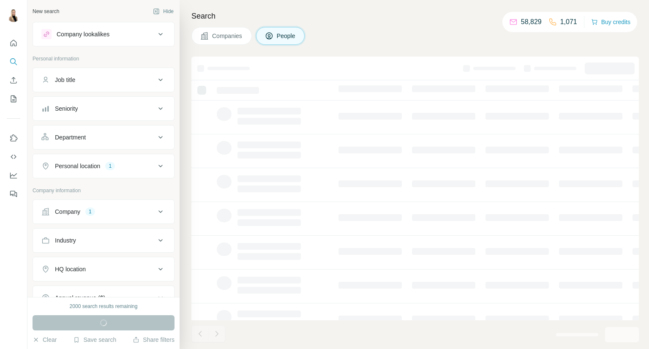 The image size is (649, 349). Describe the element at coordinates (104, 166) in the screenshot. I see `button: Personal location1` at that location.